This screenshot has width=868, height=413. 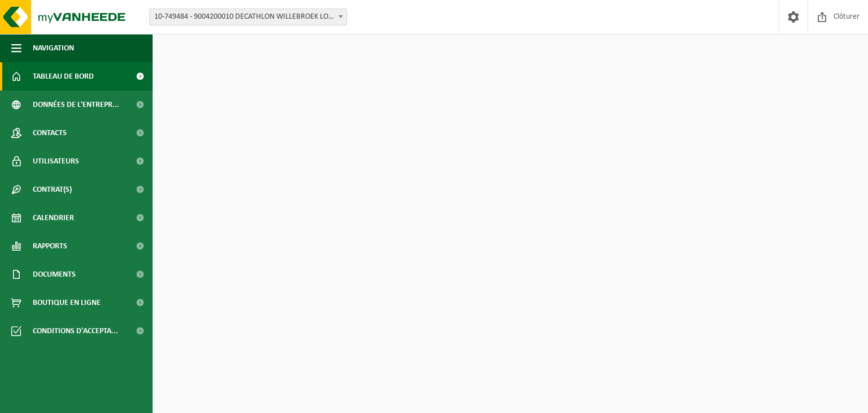 I want to click on span: Conditions d'accepta..., so click(x=75, y=331).